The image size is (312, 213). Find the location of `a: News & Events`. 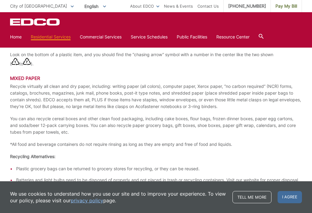

a: News & Events is located at coordinates (178, 6).